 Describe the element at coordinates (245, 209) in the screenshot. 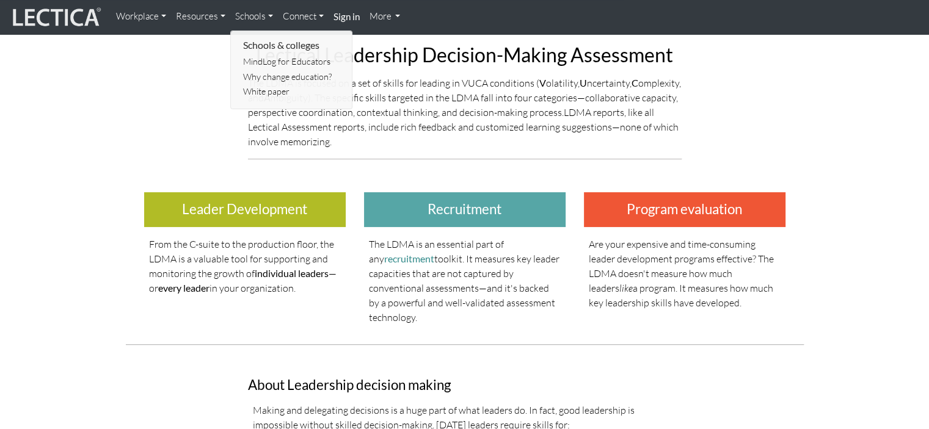

I see `h3: Leader Development` at that location.